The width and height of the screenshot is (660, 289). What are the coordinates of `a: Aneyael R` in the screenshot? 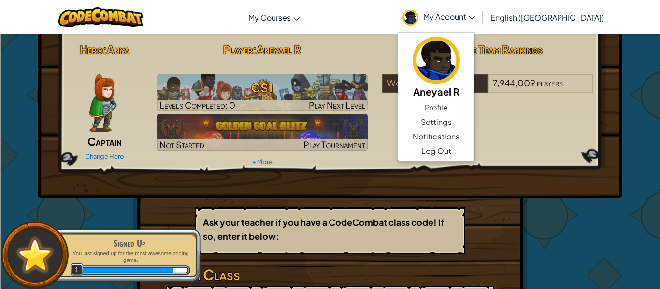 It's located at (436, 68).